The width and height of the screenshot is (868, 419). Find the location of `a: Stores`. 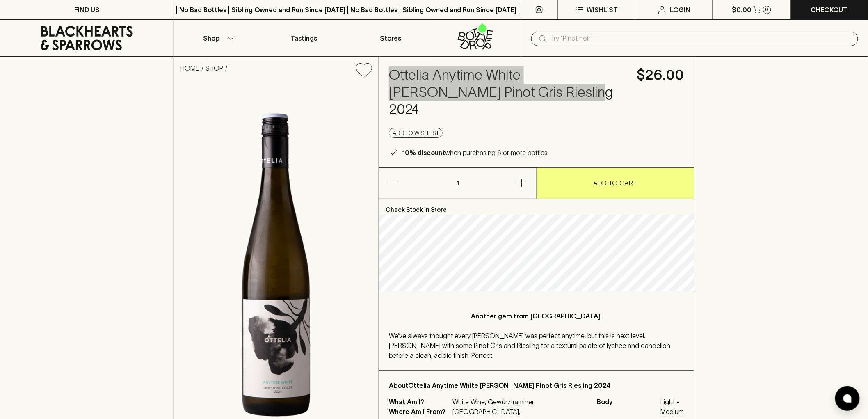

a: Stores is located at coordinates (391, 37).